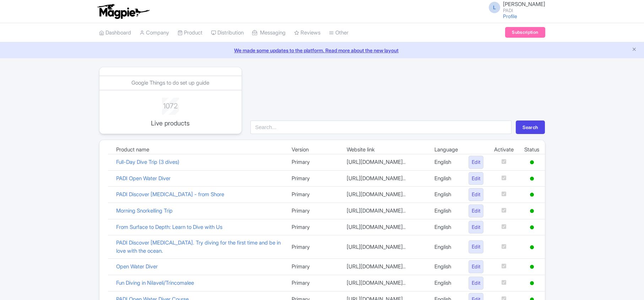 The width and height of the screenshot is (644, 300). I want to click on p: Live products, so click(170, 123).